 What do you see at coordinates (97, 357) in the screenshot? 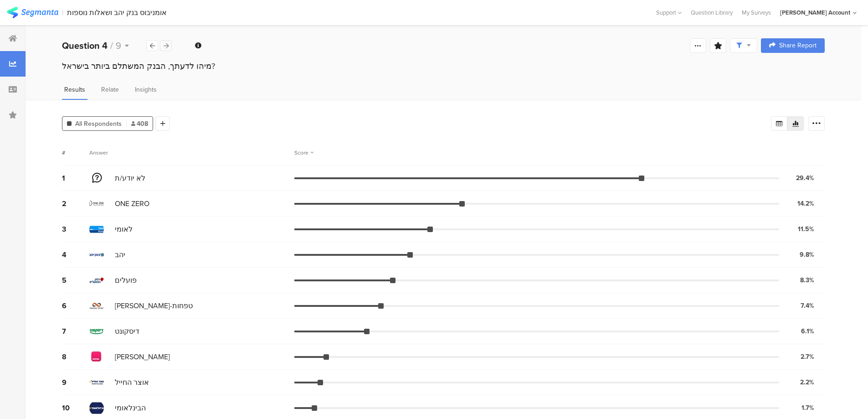
I see `img: d3718dnoaommpf.cloudfront.net%2Fitem%2Fa235bc12eb5acbe78219.jpg` at bounding box center [97, 357].